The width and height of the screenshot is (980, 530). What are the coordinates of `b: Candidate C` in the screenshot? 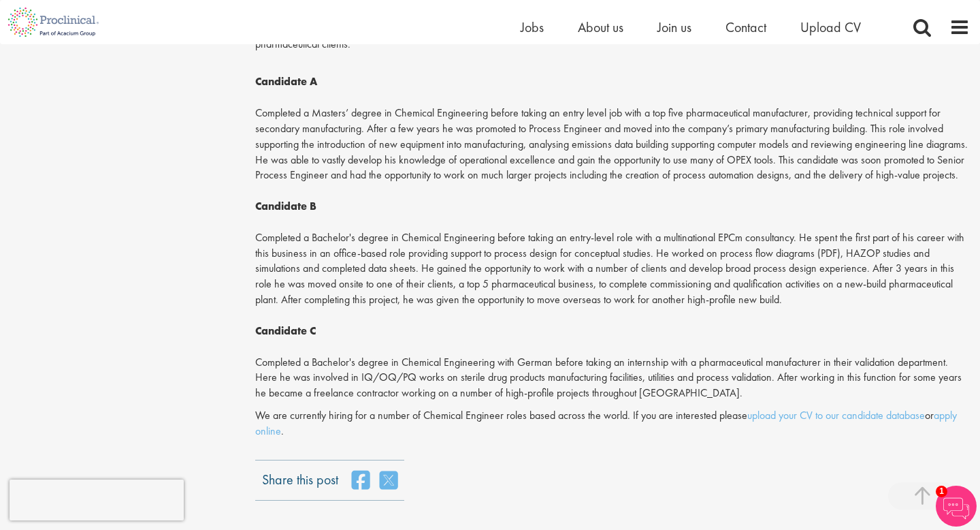 It's located at (285, 330).